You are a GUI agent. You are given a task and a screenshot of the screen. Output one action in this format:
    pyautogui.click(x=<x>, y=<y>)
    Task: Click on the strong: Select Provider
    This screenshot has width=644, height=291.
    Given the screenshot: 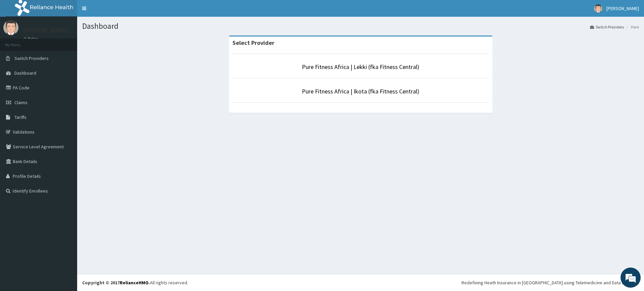 What is the action you would take?
    pyautogui.click(x=254, y=42)
    